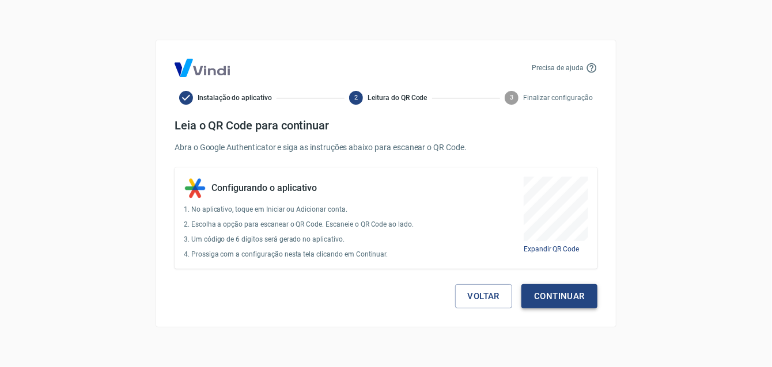 Image resolution: width=772 pixels, height=367 pixels. I want to click on p: Abra o Google Authenticator e siga as instruções abaixo para escanear o QR Code., so click(386, 147).